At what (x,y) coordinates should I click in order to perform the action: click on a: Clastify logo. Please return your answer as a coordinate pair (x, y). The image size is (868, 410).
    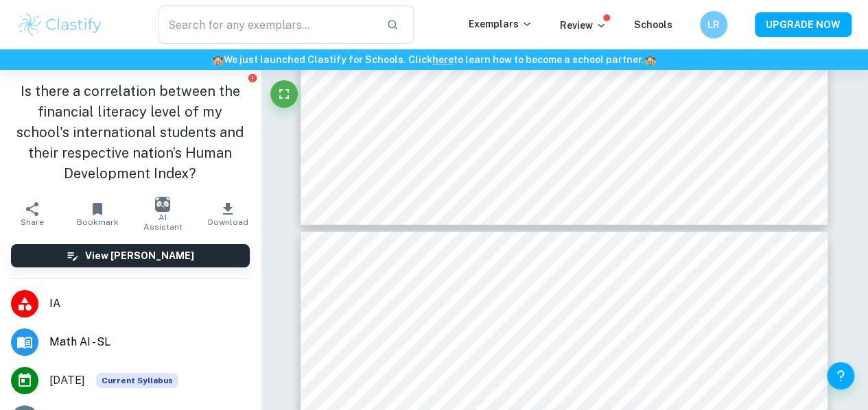
    Looking at the image, I should click on (60, 24).